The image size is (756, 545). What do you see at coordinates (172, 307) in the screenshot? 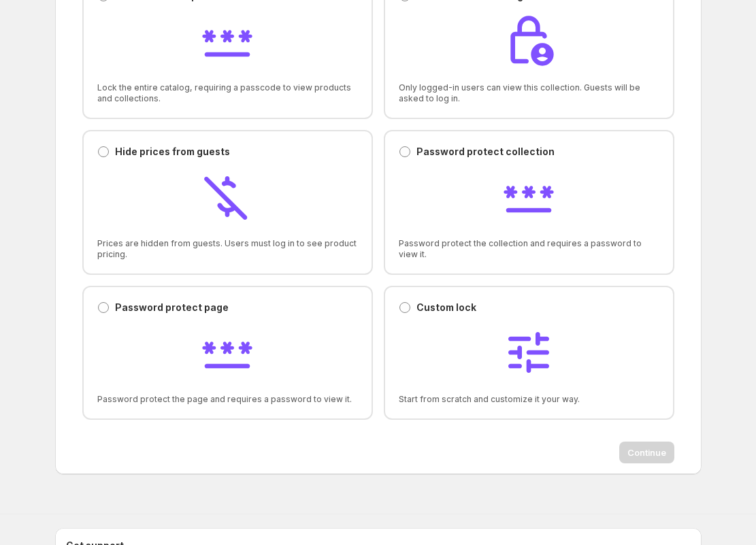
I see `p: Password protect page` at bounding box center [172, 307].